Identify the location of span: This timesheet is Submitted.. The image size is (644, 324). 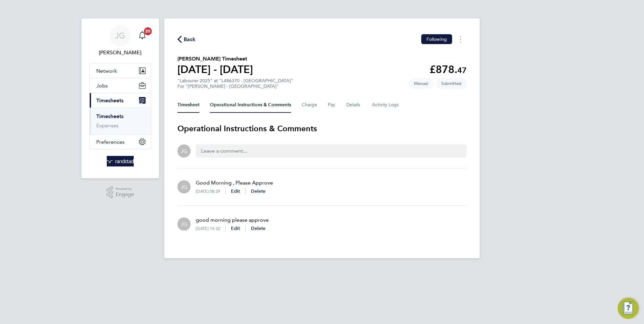
(451, 83).